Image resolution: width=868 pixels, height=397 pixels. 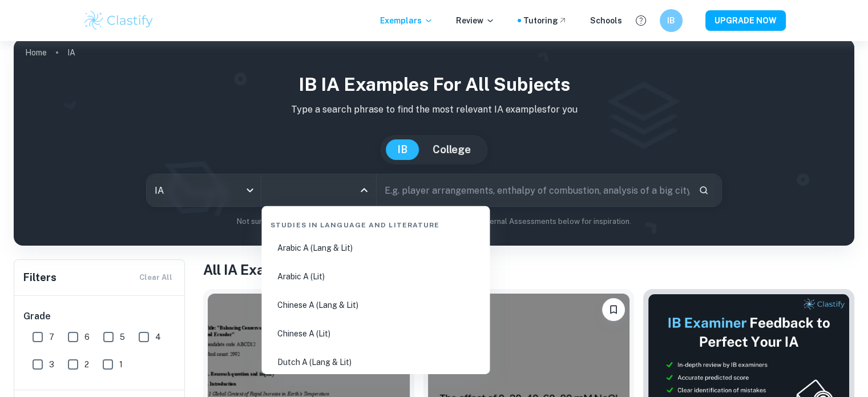 What do you see at coordinates (375, 305) in the screenshot?
I see `li: Chinese A (Lang & Lit)` at bounding box center [375, 305].